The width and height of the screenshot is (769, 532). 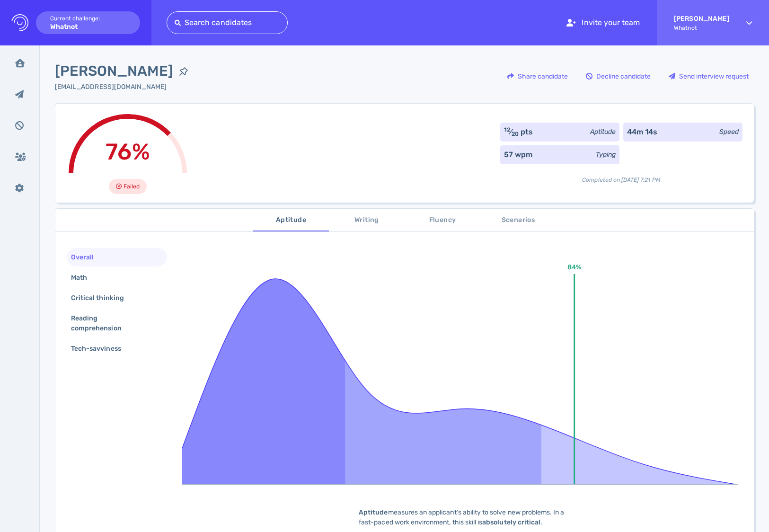 I want to click on span: Writing, so click(x=366, y=220).